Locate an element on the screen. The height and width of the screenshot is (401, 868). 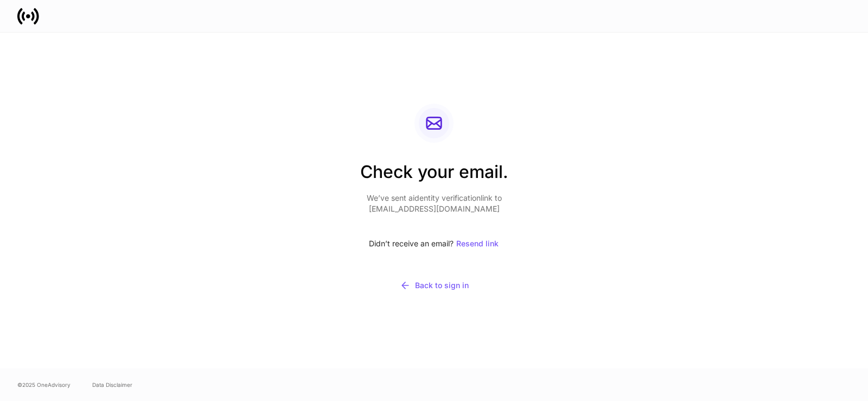
div: Resend link is located at coordinates (477, 243).